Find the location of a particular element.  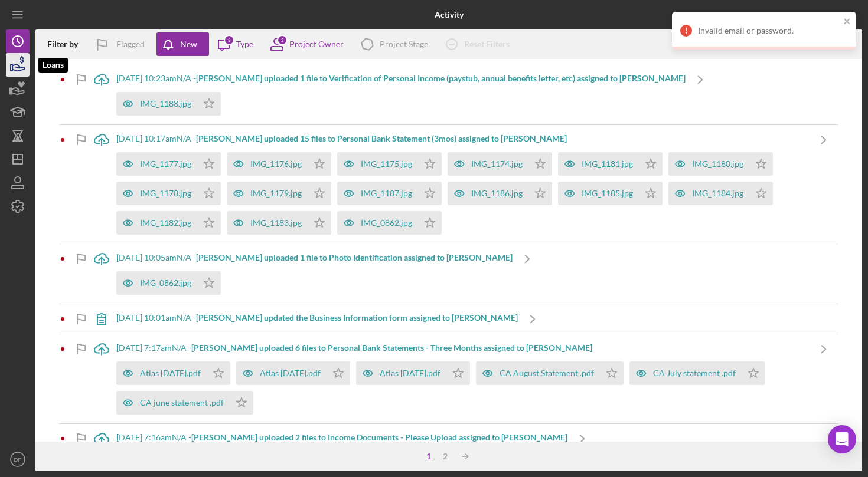

button: CA August Statement .pdf is located at coordinates (550, 373).